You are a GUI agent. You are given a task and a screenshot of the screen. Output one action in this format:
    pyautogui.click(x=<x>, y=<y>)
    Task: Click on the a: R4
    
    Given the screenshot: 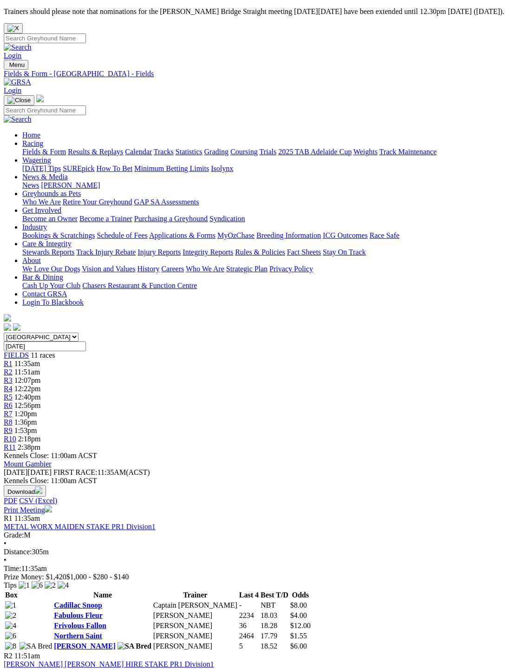 What is the action you would take?
    pyautogui.click(x=8, y=388)
    